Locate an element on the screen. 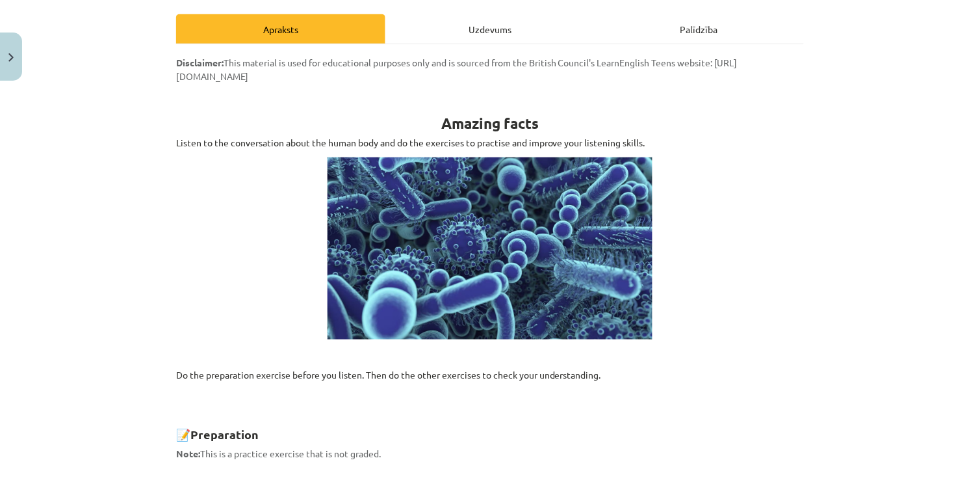 The height and width of the screenshot is (497, 980). div: Palīdzība is located at coordinates (699, 28).